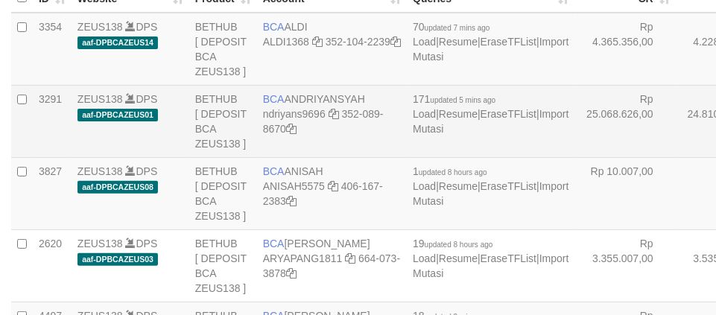 The width and height of the screenshot is (716, 315). What do you see at coordinates (302, 259) in the screenshot?
I see `a: ARYAPANG1811` at bounding box center [302, 259].